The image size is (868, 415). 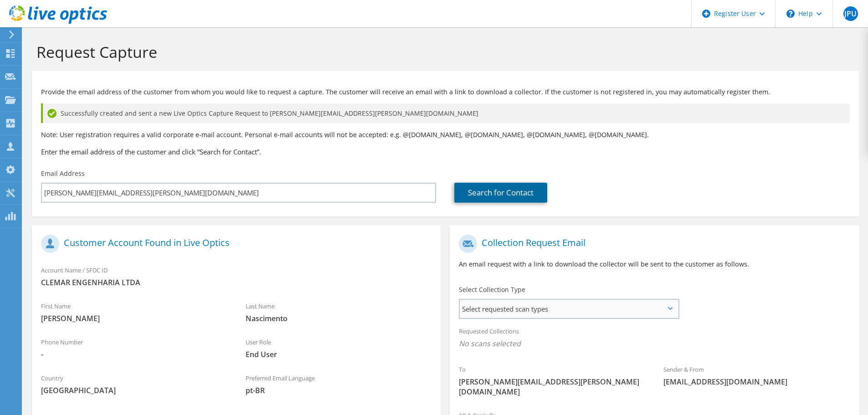 What do you see at coordinates (851, 13) in the screenshot?
I see `span: JPU` at bounding box center [851, 13].